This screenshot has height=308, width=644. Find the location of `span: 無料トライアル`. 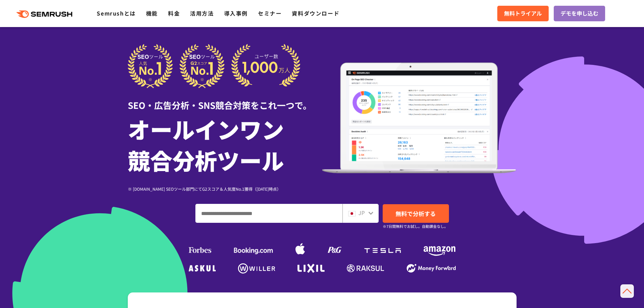

span: 無料トライアル is located at coordinates (523, 14).